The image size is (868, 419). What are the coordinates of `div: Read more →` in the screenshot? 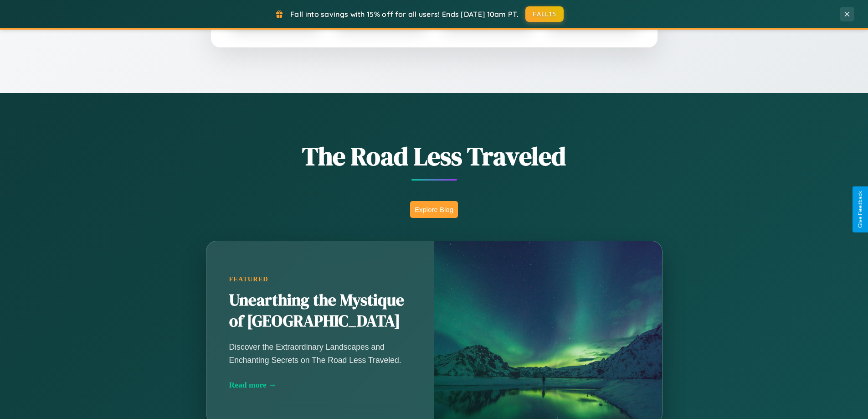 It's located at (320, 385).